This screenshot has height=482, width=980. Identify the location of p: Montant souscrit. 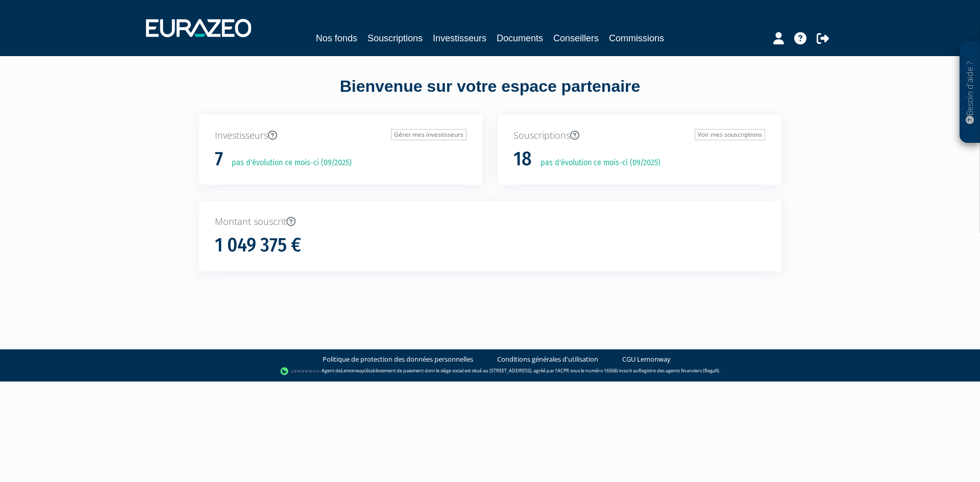
(490, 222).